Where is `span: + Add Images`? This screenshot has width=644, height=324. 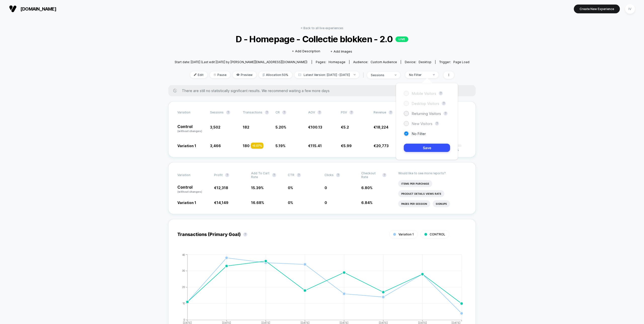 span: + Add Images is located at coordinates (341, 51).